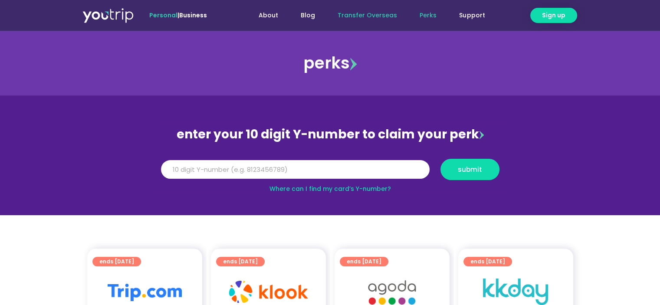 The height and width of the screenshot is (305, 660). Describe the element at coordinates (330, 135) in the screenshot. I see `div: enter your 10 digit Y-number to claim your perk` at that location.